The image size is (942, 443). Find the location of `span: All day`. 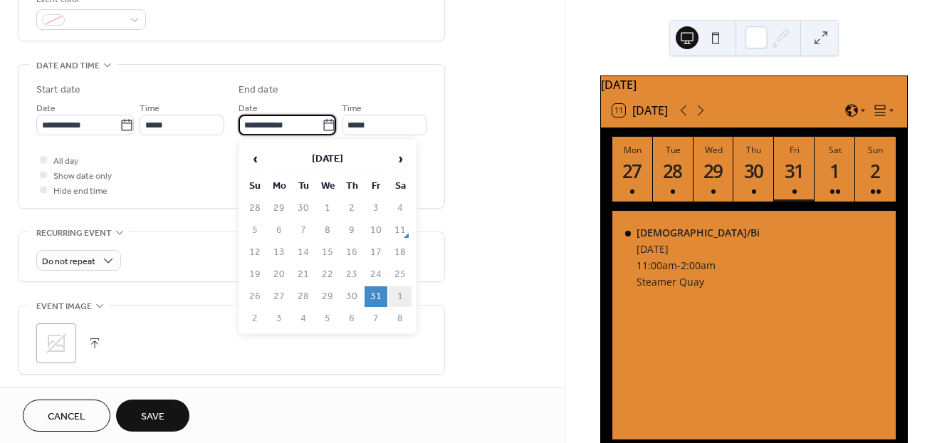

span: All day is located at coordinates (65, 161).